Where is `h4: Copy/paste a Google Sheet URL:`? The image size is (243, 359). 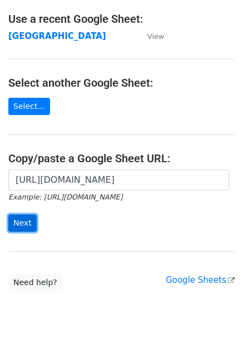 h4: Copy/paste a Google Sheet URL: is located at coordinates (121, 158).